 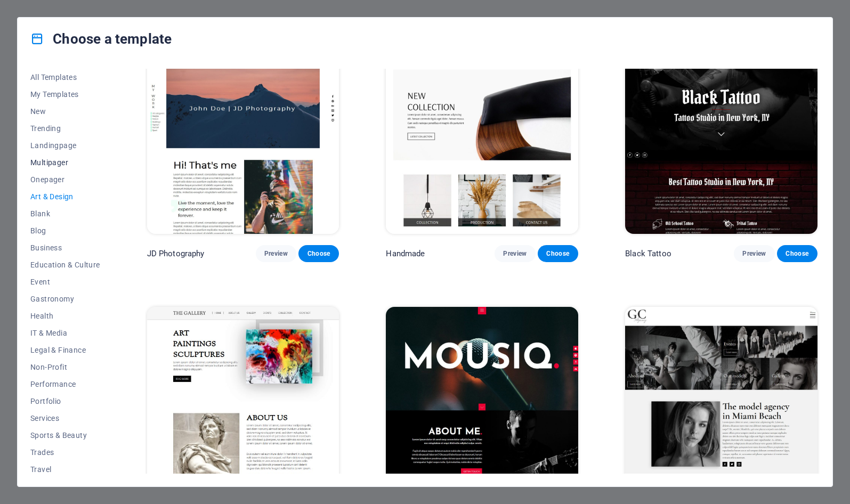 What do you see at coordinates (65, 197) in the screenshot?
I see `span: Art & Design` at bounding box center [65, 197].